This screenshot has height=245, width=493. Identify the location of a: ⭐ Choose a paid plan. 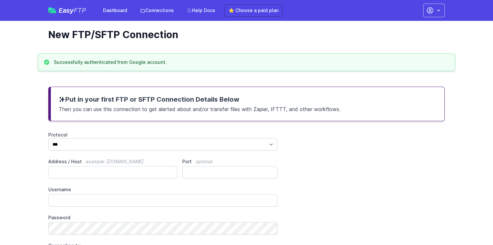
(253, 10).